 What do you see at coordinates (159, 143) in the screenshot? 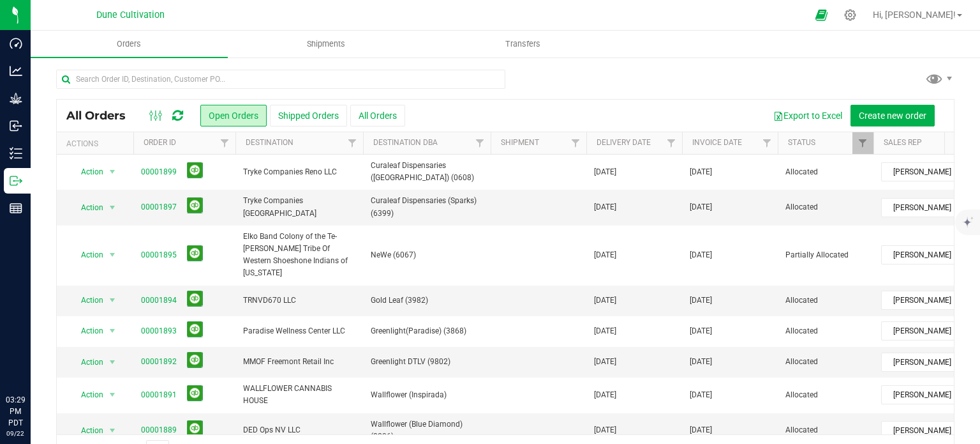
I see `a: Order ID` at bounding box center [159, 143].